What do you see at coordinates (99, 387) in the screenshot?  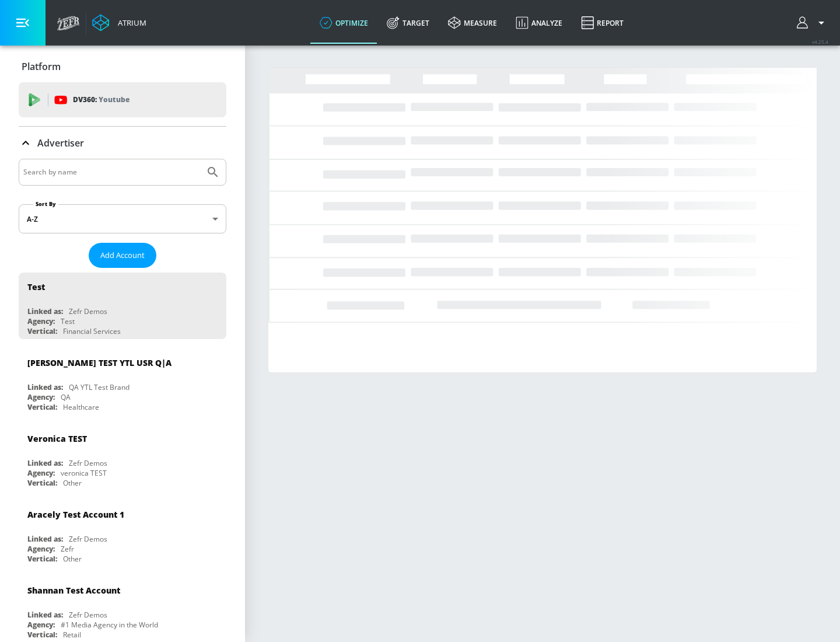 I see `div: QA YTL Test Brand` at bounding box center [99, 387].